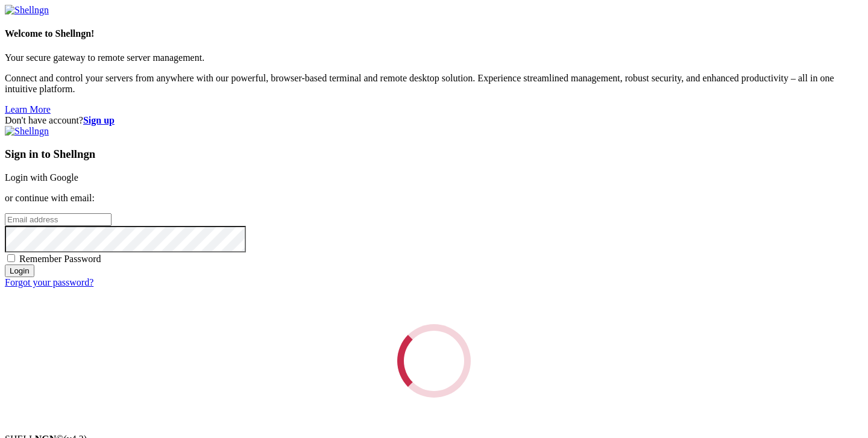 Image resolution: width=868 pixels, height=438 pixels. What do you see at coordinates (19, 271) in the screenshot?
I see `input: Login` at bounding box center [19, 271].